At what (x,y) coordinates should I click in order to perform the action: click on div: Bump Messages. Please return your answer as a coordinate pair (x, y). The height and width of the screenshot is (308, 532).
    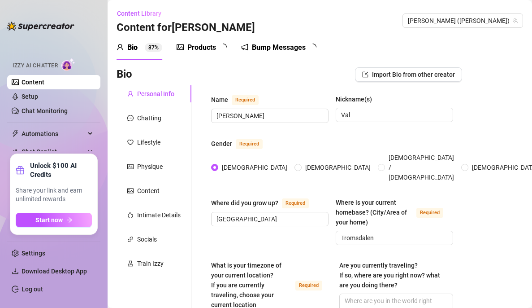
    Looking at the image, I should click on (279, 48).